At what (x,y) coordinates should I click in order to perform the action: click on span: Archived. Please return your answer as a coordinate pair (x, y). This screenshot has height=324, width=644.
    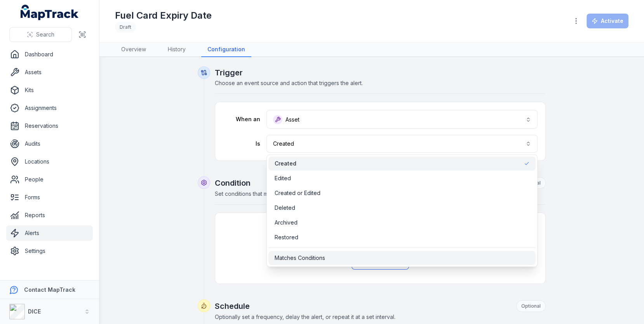
    Looking at the image, I should click on (286, 223).